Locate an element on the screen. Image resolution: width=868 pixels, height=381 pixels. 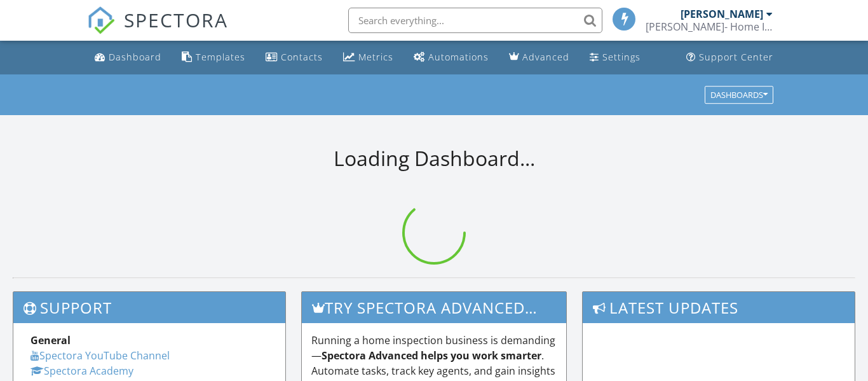
h3: Latest Updates is located at coordinates (719, 307).